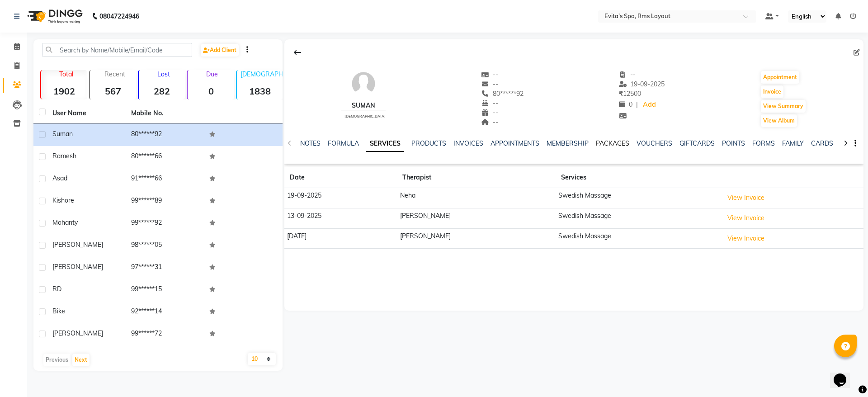 Image resolution: width=868 pixels, height=397 pixels. What do you see at coordinates (164, 74) in the screenshot?
I see `p: Lost` at bounding box center [164, 74].